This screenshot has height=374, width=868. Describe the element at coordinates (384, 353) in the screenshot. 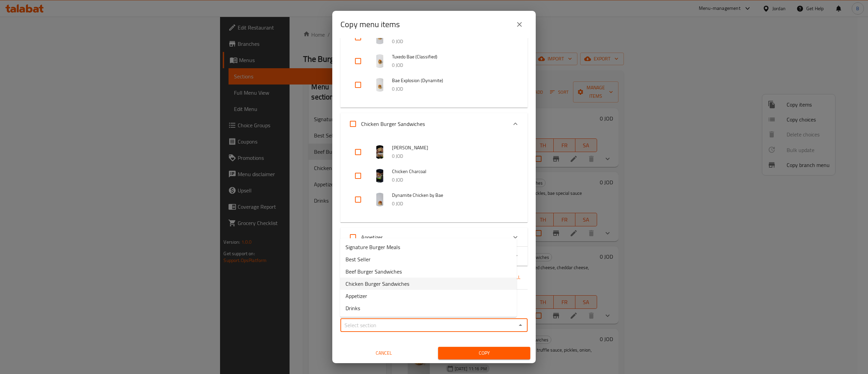

I see `span: Cancel` at that location.